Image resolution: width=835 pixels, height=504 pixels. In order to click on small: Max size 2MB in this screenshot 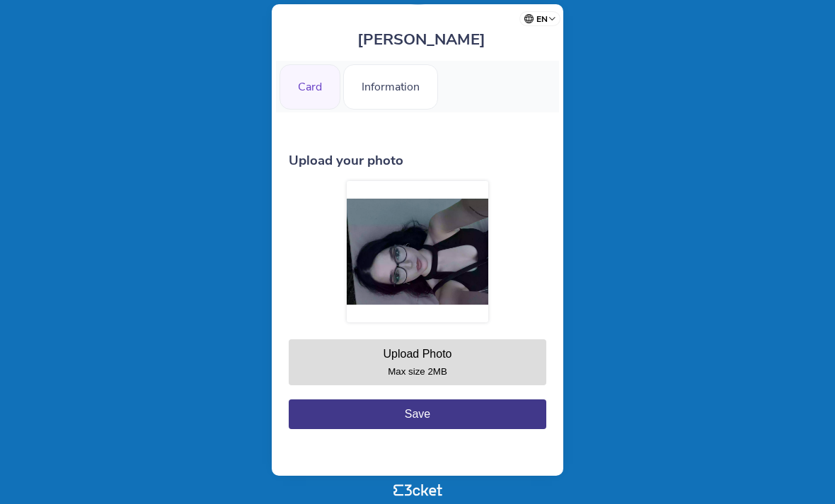, I will do `click(418, 371)`.